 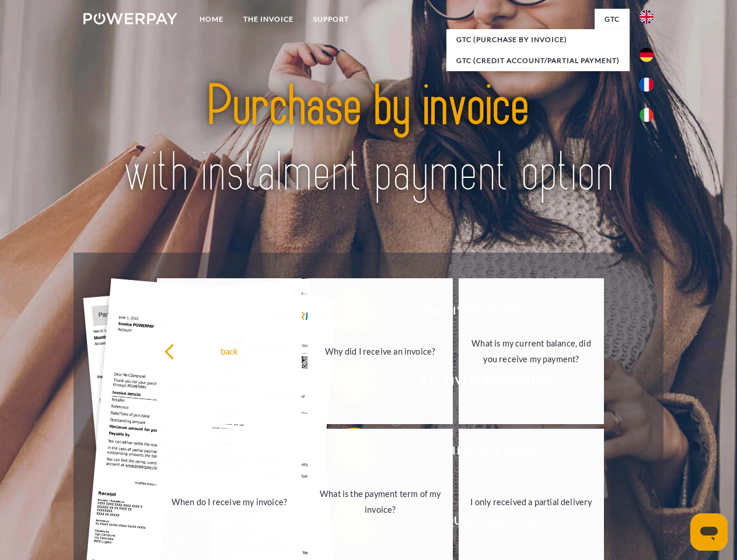 What do you see at coordinates (538, 39) in the screenshot?
I see `a: GTC (Purchase by invoice)` at bounding box center [538, 39].